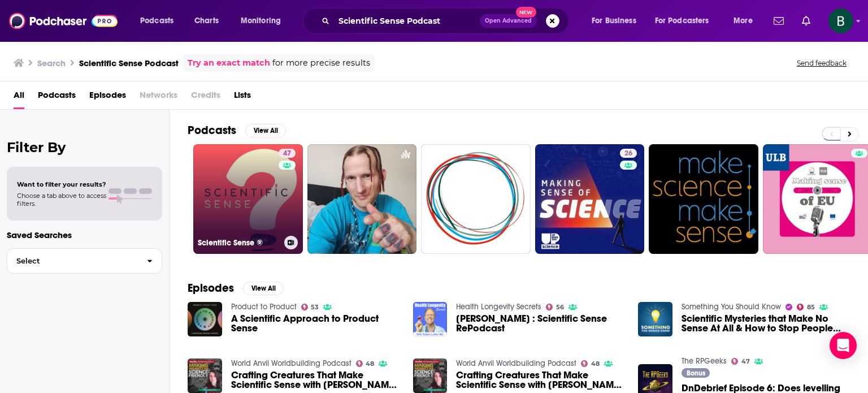 This screenshot has width=868, height=393. Describe the element at coordinates (629, 154) in the screenshot. I see `span: 26` at that location.